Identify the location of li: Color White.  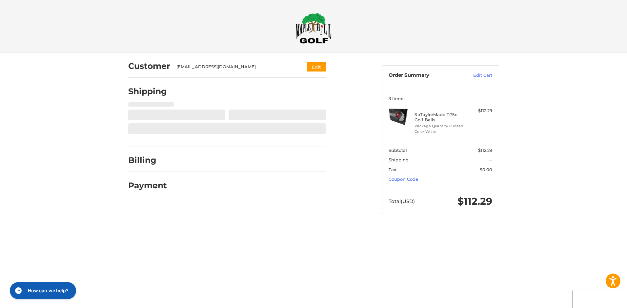
(440, 132).